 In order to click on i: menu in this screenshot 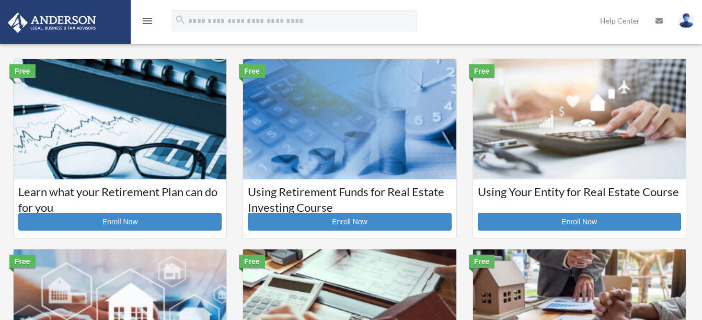, I will do `click(147, 21)`.